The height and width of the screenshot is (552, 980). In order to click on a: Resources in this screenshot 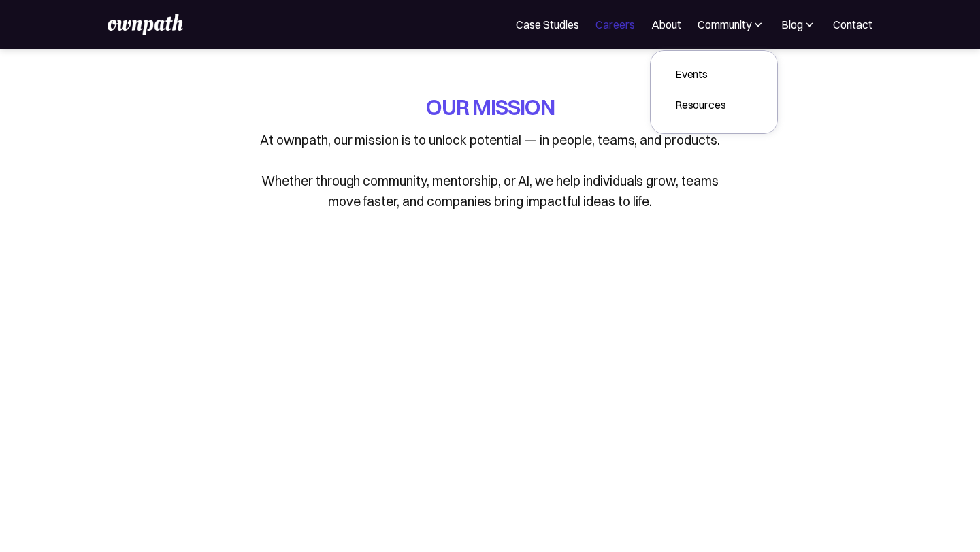, I will do `click(700, 104)`.